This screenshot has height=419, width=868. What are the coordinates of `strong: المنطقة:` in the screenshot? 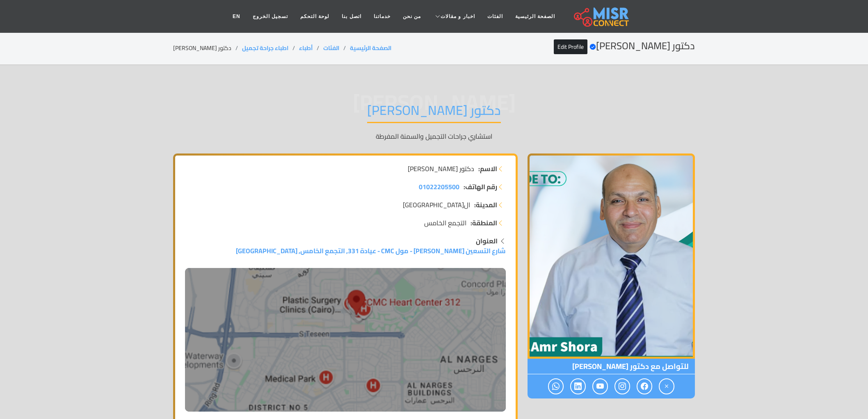 It's located at (484, 223).